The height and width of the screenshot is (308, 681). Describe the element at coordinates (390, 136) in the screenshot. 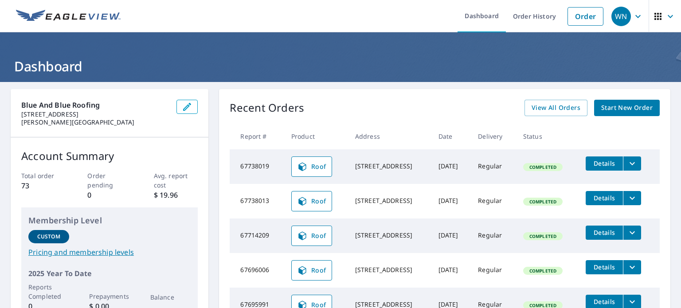

I see `th: Address` at that location.